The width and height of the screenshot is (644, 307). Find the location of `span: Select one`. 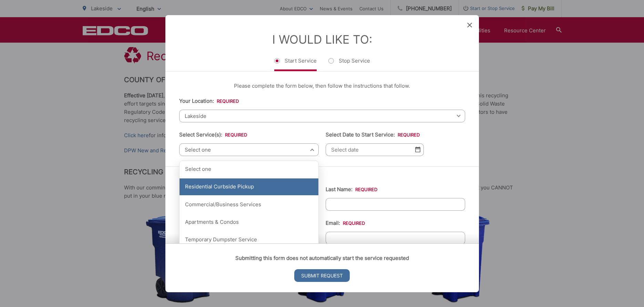

span: Select one is located at coordinates (249, 149).